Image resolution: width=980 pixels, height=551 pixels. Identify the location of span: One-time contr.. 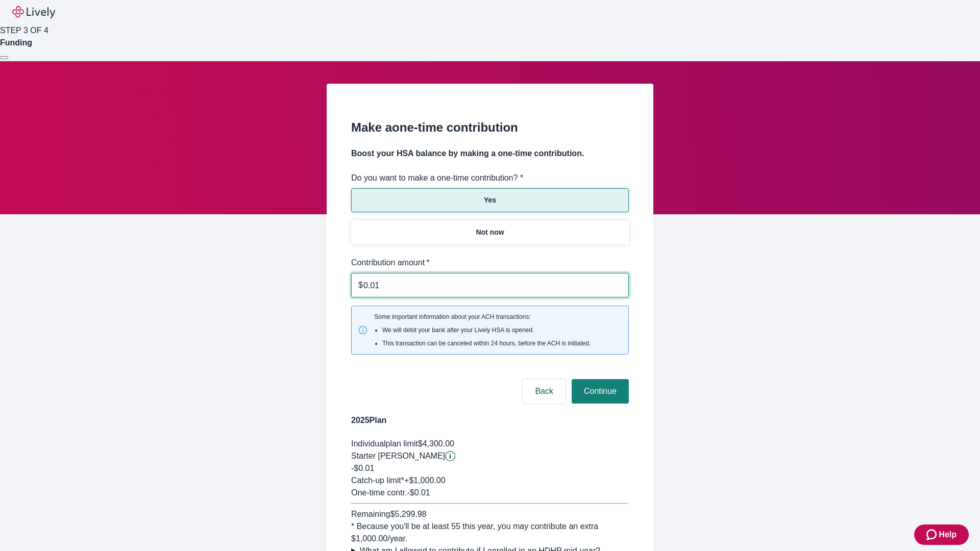
(379, 492).